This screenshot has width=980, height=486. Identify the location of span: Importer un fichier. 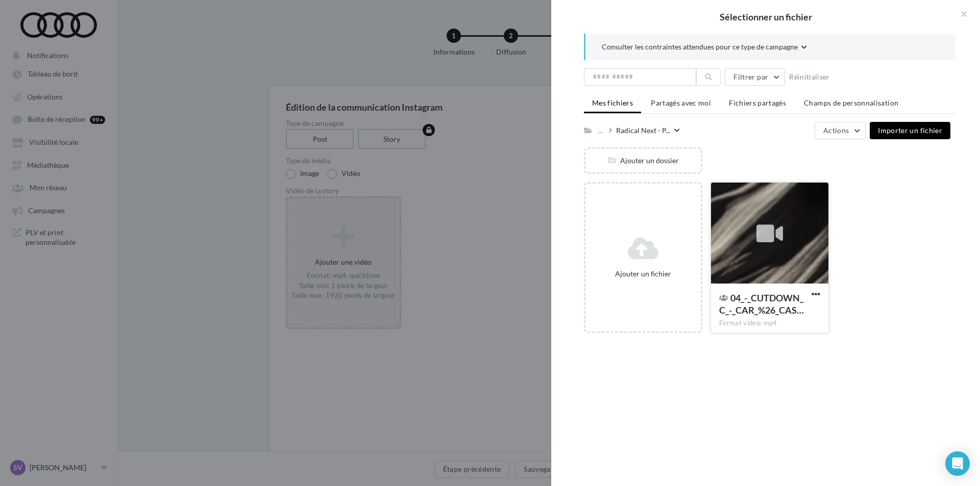
(910, 130).